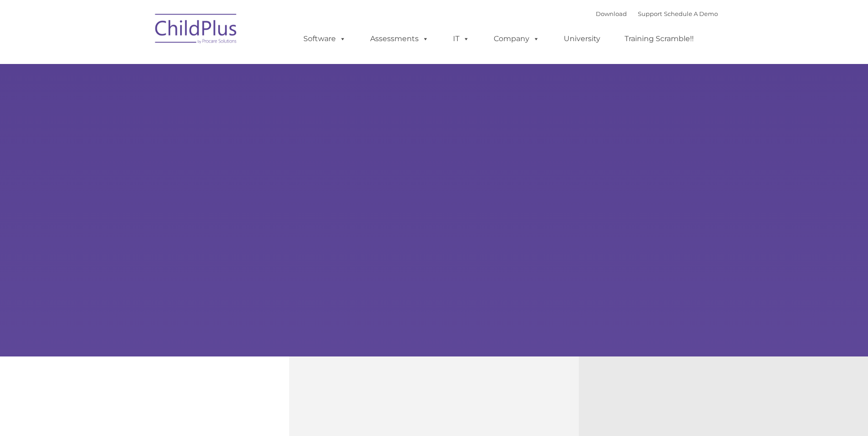 Image resolution: width=868 pixels, height=436 pixels. What do you see at coordinates (611, 13) in the screenshot?
I see `a: Download` at bounding box center [611, 13].